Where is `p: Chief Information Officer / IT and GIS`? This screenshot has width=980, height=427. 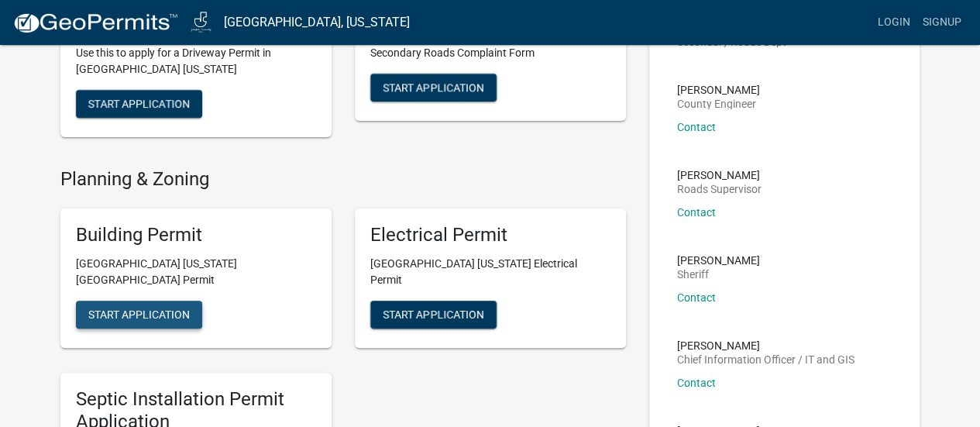 p: Chief Information Officer / IT and GIS is located at coordinates (765, 359).